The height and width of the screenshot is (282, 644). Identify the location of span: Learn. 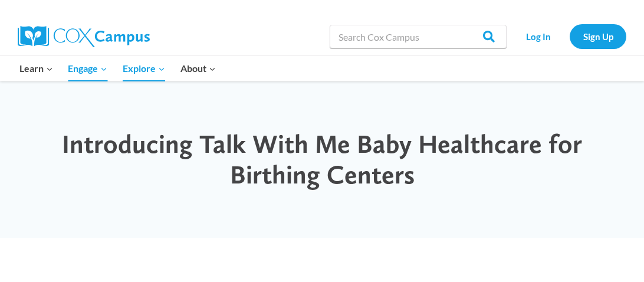
(36, 68).